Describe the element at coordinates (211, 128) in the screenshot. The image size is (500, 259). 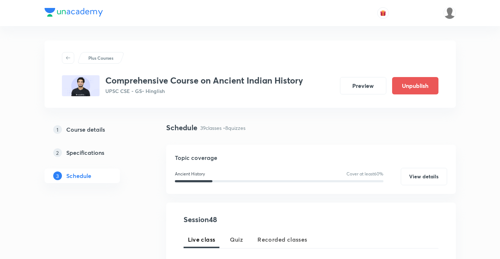
I see `p: 39 classes` at that location.